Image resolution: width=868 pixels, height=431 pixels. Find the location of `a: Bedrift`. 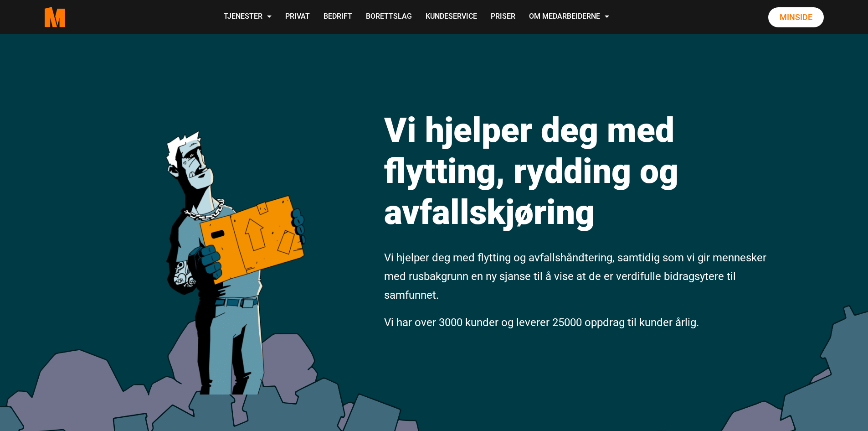

a: Bedrift is located at coordinates (338, 17).